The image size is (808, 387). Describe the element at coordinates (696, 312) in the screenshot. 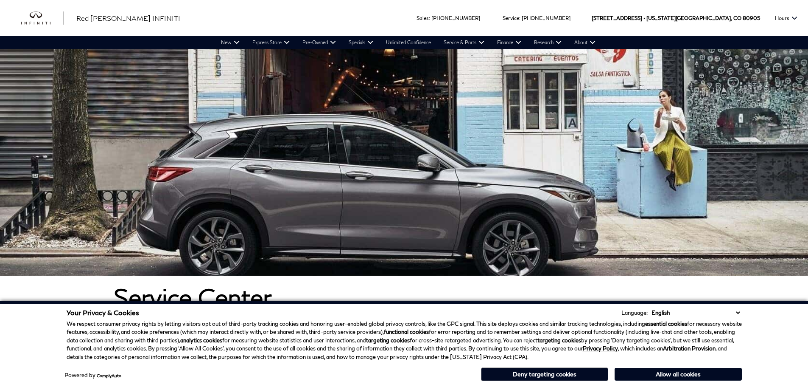

I see `select: Language Select` at that location.